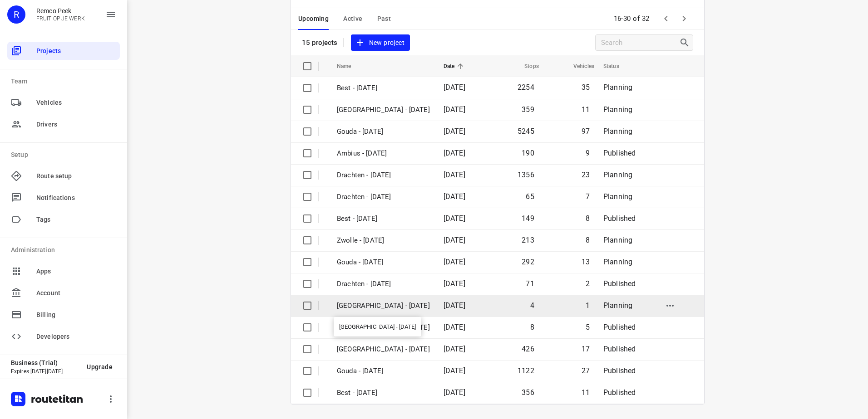  What do you see at coordinates (585, 349) in the screenshot?
I see `span: 17` at bounding box center [585, 349].